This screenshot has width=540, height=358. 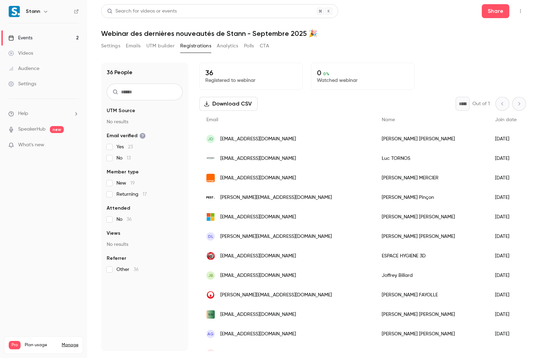 I want to click on span: Referrer, so click(x=116, y=259).